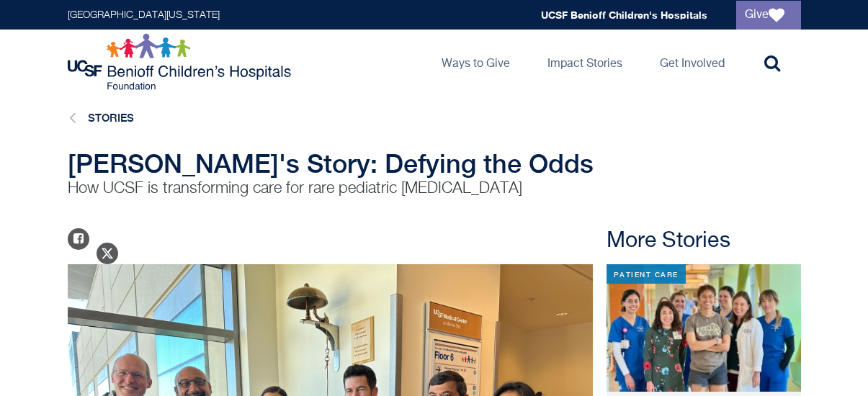  I want to click on a: Stories, so click(111, 118).